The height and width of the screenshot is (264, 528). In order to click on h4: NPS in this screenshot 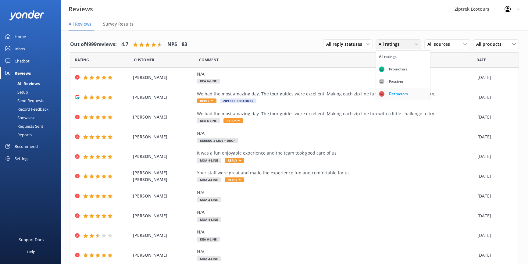, I will do `click(172, 45)`.